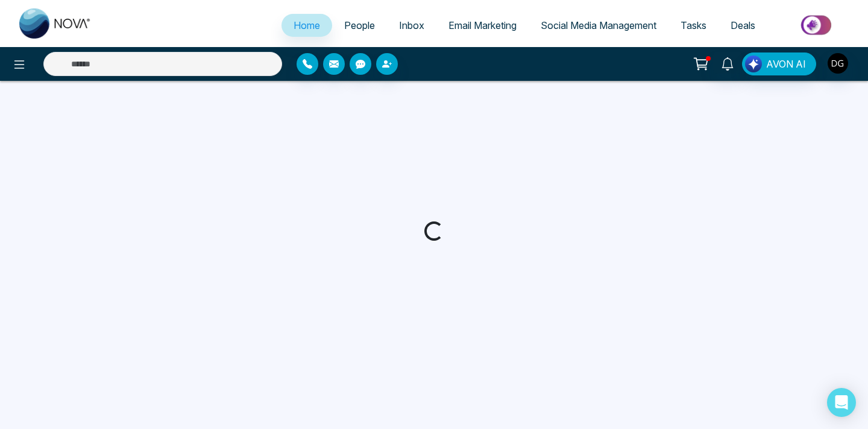 Image resolution: width=868 pixels, height=429 pixels. What do you see at coordinates (837, 64) in the screenshot?
I see `img: User Avatar` at bounding box center [837, 64].